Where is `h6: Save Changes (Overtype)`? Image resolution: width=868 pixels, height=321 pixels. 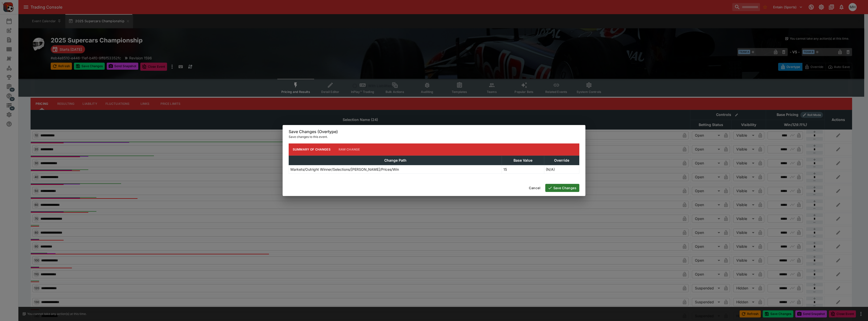
h6: Save Changes (Overtype) is located at coordinates (434, 131).